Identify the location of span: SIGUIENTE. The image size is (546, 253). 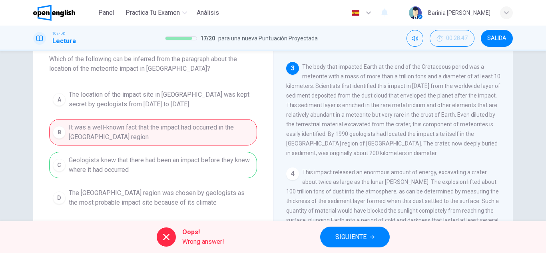
(351, 237).